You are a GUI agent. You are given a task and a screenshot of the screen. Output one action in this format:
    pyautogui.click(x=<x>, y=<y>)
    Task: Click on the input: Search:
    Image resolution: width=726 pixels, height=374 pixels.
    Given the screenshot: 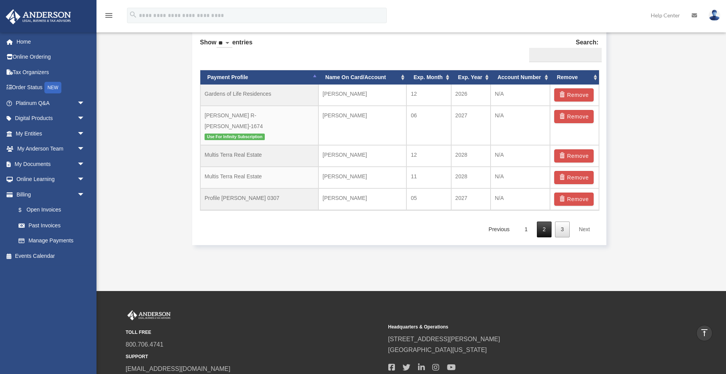 What is the action you would take?
    pyautogui.click(x=566, y=55)
    